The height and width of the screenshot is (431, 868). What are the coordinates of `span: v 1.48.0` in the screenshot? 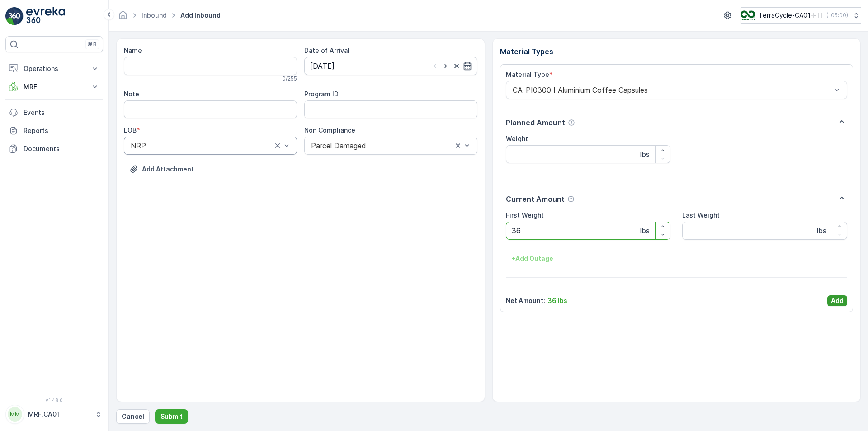 It's located at (54, 400).